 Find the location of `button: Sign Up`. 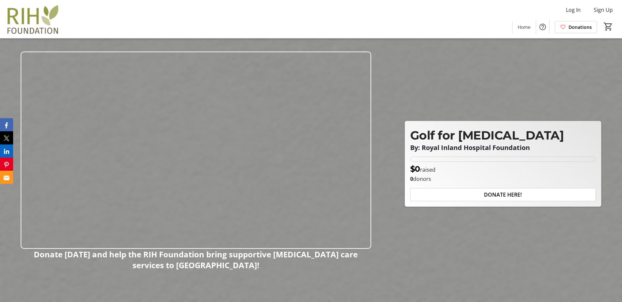

button: Sign Up is located at coordinates (603, 10).